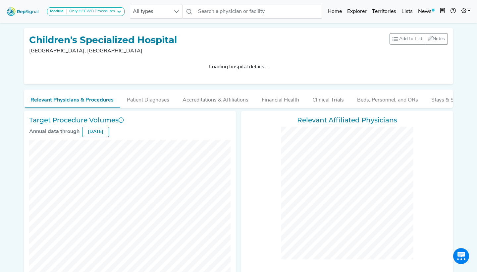  What do you see at coordinates (357, 12) in the screenshot?
I see `a: Explorer` at bounding box center [357, 12].